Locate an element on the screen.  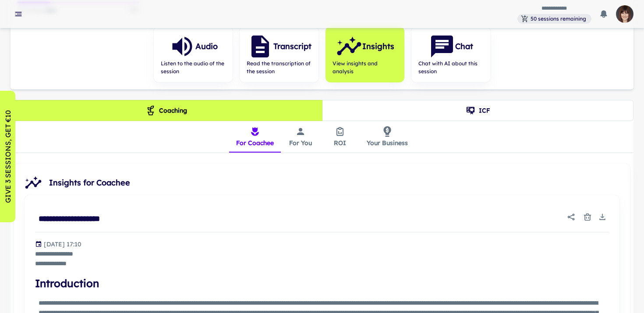
span: Listen to the audio of the session is located at coordinates (193, 68).